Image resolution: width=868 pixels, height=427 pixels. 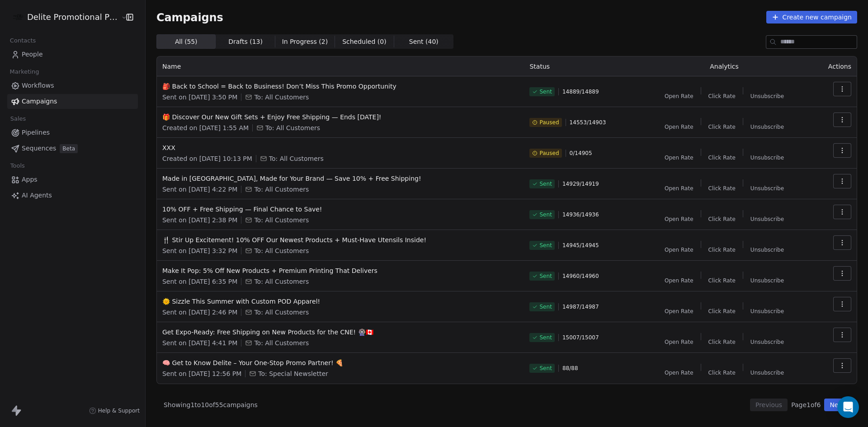 What do you see at coordinates (69, 149) in the screenshot?
I see `span: Beta` at bounding box center [69, 149].